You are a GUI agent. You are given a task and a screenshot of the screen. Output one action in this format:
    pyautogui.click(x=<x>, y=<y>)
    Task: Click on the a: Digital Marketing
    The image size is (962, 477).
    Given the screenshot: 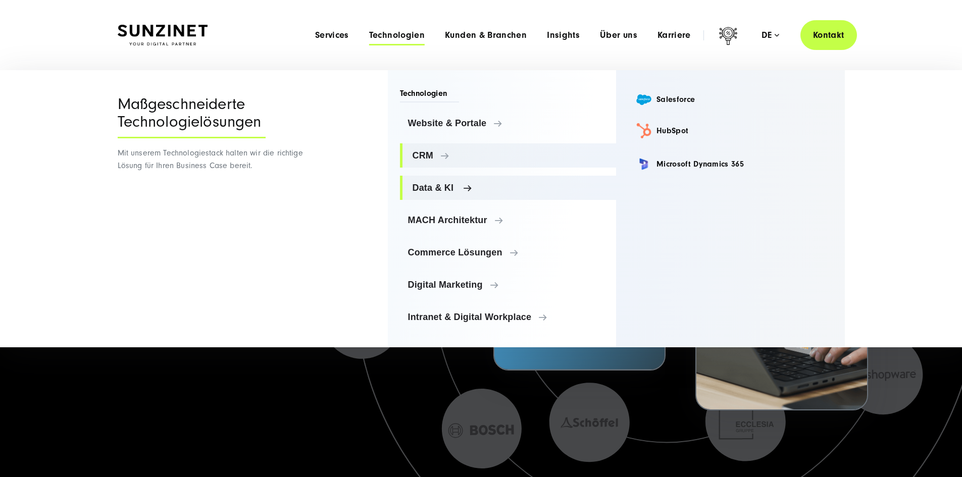 What is the action you would take?
    pyautogui.click(x=508, y=285)
    